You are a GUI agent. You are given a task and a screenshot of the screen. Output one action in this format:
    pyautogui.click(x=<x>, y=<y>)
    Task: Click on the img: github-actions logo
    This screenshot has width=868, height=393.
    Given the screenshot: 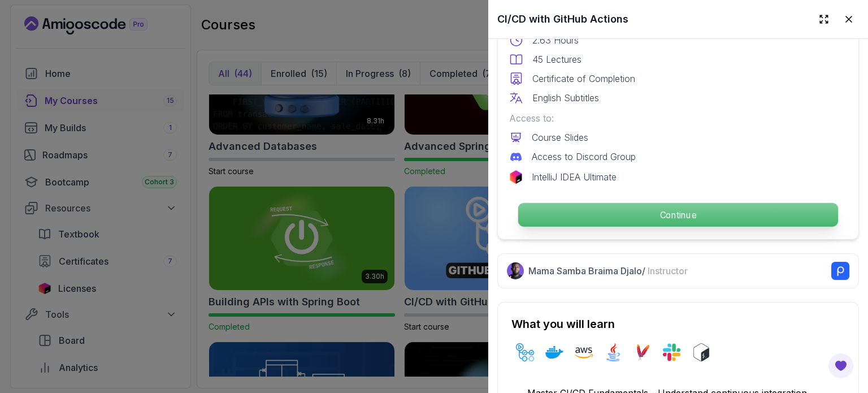 What is the action you would take?
    pyautogui.click(x=525, y=352)
    